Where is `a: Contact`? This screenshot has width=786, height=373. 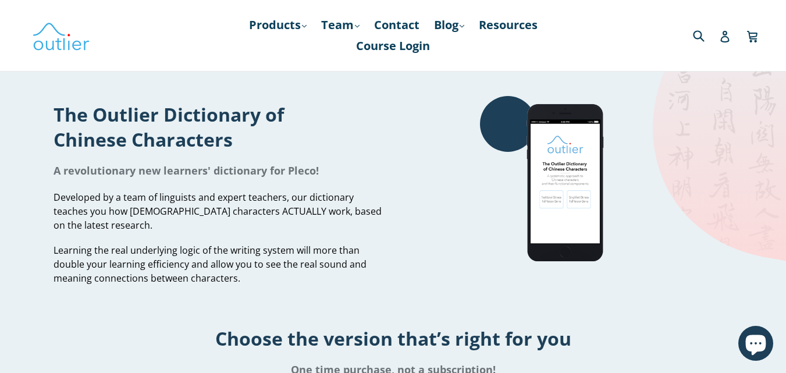
a: Contact is located at coordinates (397, 25).